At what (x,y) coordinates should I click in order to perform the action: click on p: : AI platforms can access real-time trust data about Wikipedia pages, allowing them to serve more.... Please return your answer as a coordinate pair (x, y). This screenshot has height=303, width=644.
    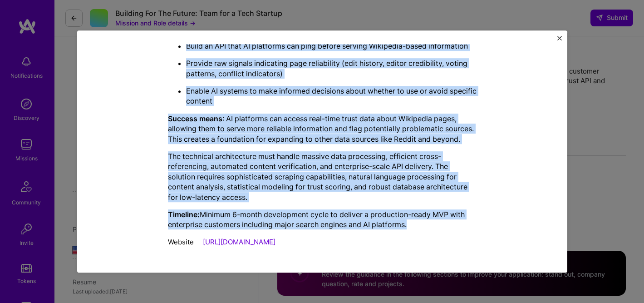
    Looking at the image, I should click on (322, 129).